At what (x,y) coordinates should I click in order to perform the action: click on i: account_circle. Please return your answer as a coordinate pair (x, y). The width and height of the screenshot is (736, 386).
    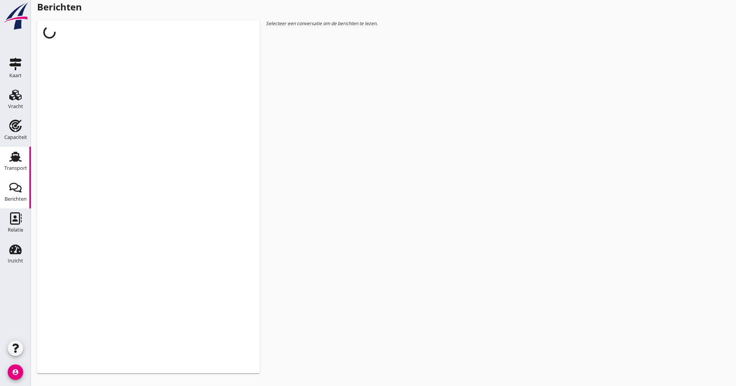
    Looking at the image, I should click on (15, 372).